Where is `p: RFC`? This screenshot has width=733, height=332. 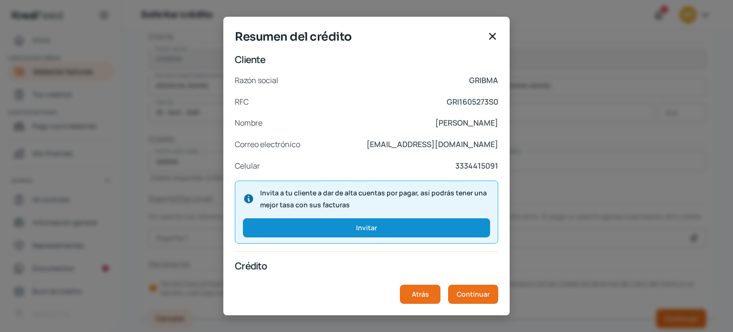
p: RFC is located at coordinates (241, 102).